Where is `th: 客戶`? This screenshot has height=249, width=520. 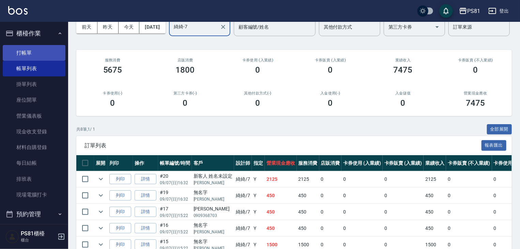
th: 客戶 is located at coordinates (213, 163).